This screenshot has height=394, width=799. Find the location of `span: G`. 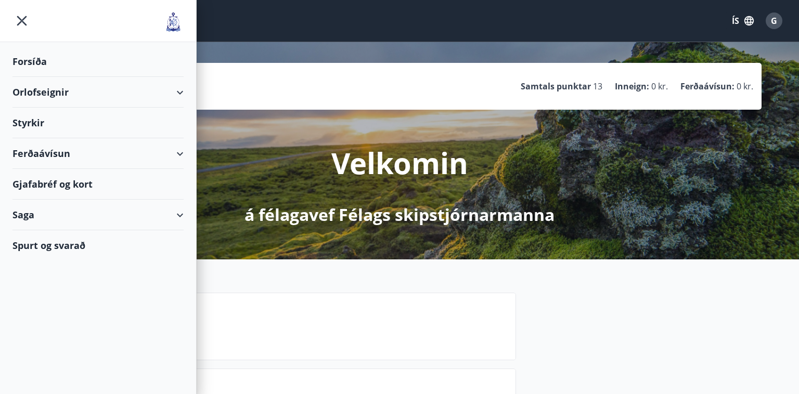

span: G is located at coordinates (774, 21).